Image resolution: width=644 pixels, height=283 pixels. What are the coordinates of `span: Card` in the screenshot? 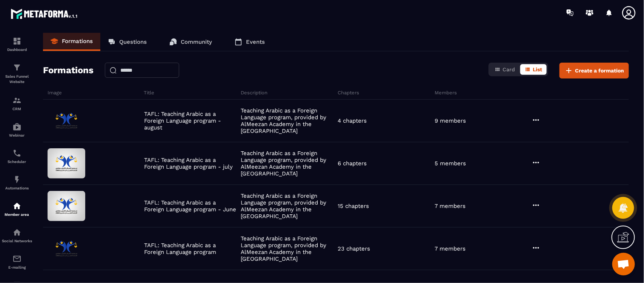 It's located at (509, 70).